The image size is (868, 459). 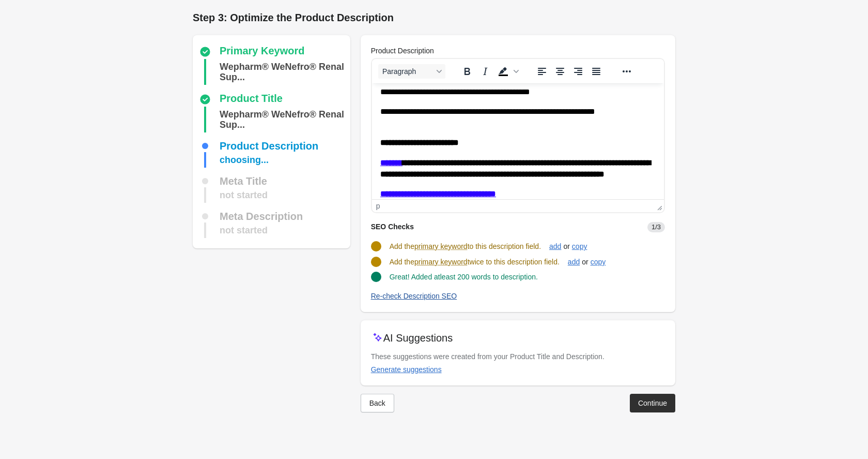 What do you see at coordinates (414, 296) in the screenshot?
I see `button: Re-check Description SEO` at bounding box center [414, 296].